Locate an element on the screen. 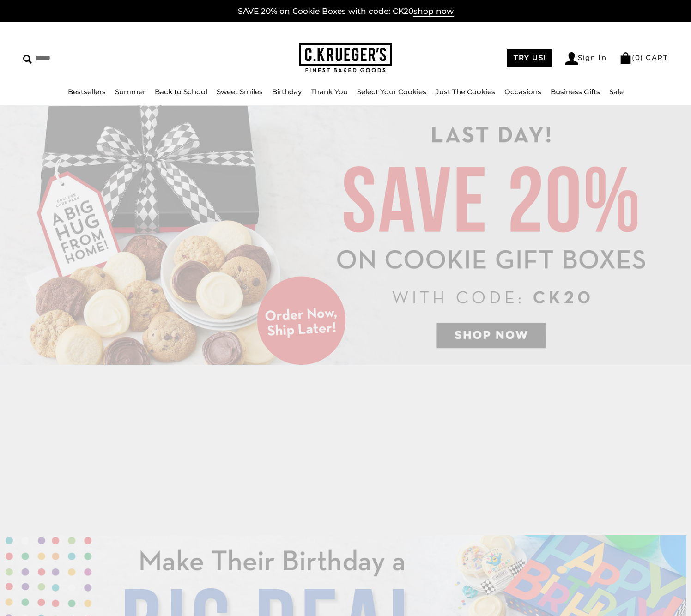 The width and height of the screenshot is (691, 616). a: Select Your Cookies is located at coordinates (391, 91).